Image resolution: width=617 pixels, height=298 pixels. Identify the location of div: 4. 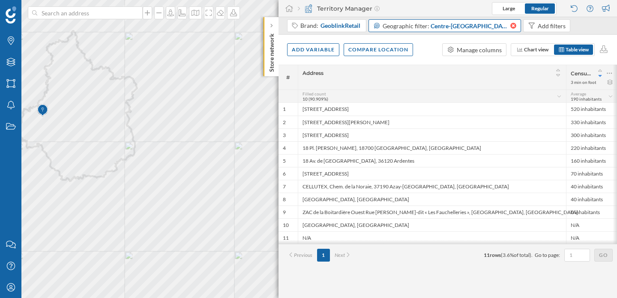
(284, 148).